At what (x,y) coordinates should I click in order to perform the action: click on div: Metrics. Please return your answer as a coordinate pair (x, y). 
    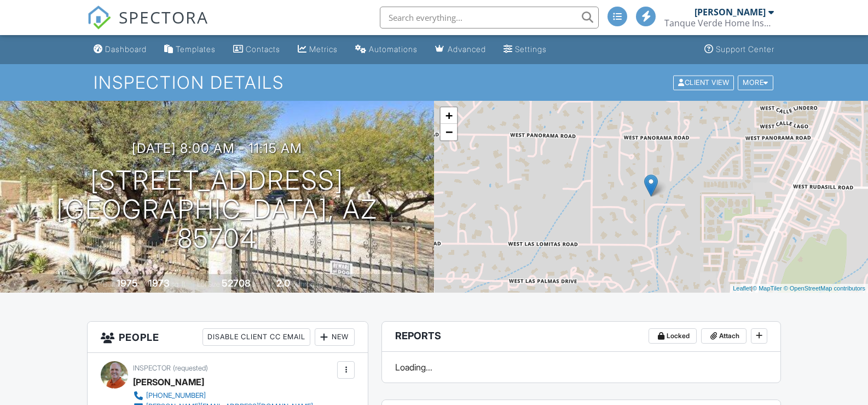
    Looking at the image, I should click on (323, 49).